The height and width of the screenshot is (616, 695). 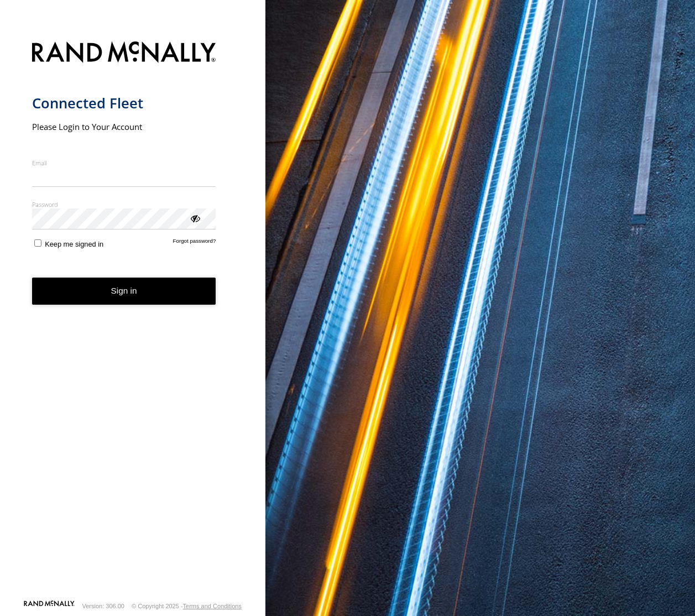 What do you see at coordinates (124, 163) in the screenshot?
I see `label: Email` at bounding box center [124, 163].